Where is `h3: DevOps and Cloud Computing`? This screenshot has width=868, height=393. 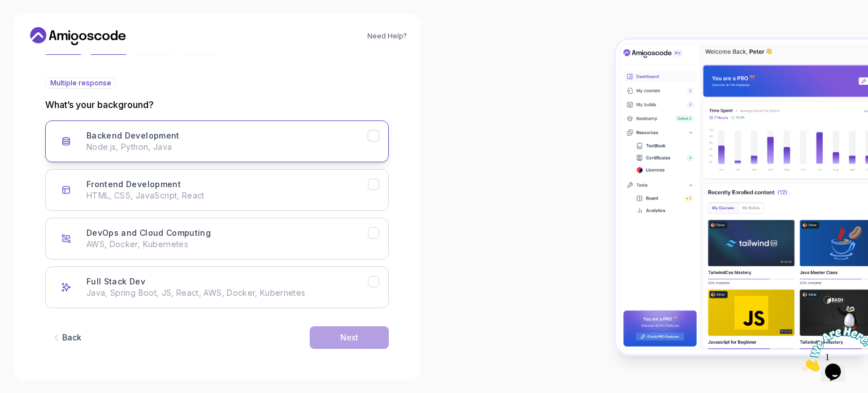
h3: DevOps and Cloud Computing is located at coordinates (148, 233).